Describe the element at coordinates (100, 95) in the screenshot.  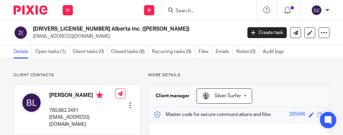
I see `i: Primary` at that location.